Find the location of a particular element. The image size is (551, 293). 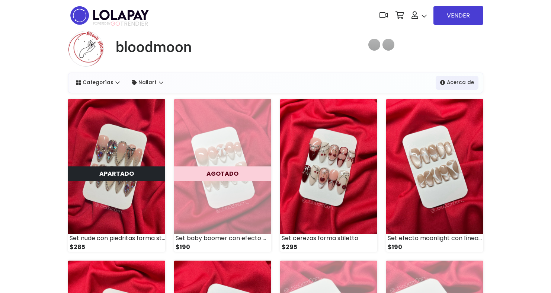

div: $295 is located at coordinates (328, 247).